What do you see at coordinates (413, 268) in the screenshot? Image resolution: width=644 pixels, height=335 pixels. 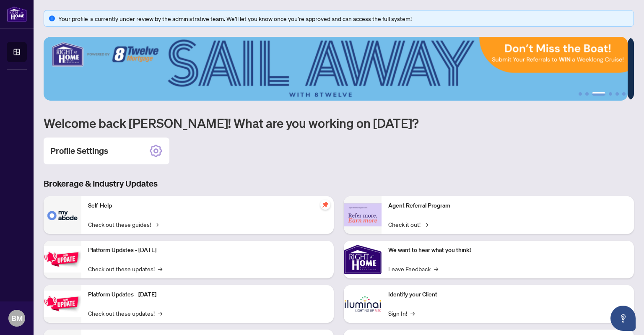 I see `a: Leave Feedback→` at bounding box center [413, 268].